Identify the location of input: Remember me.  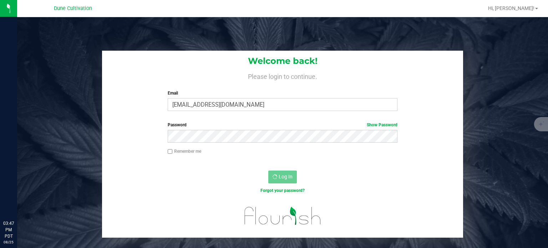
(170, 152).